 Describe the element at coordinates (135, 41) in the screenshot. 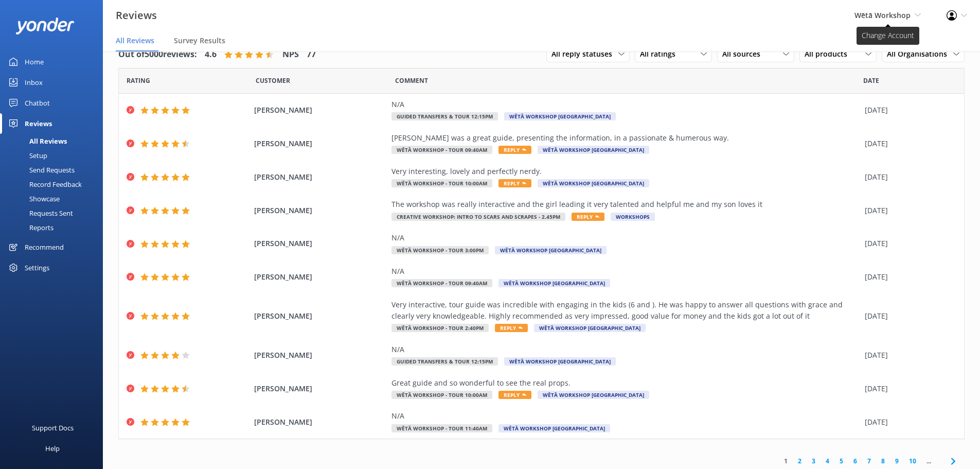

I see `span: All Reviews` at that location.